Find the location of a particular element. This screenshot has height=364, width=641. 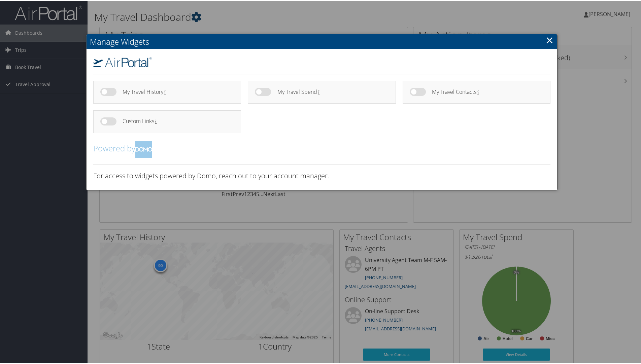

h4: My Travel Spend is located at coordinates (331, 91).